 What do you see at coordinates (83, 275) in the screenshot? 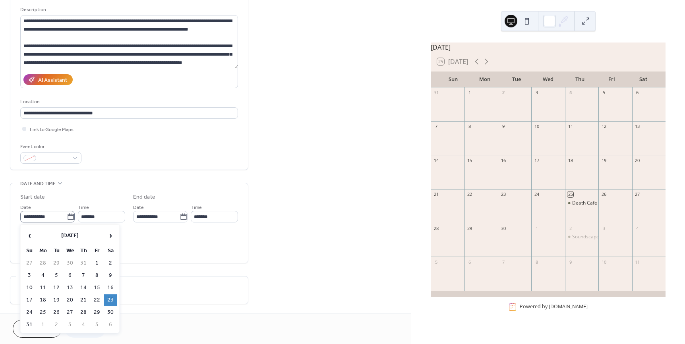
I see `td: 7` at bounding box center [83, 275].